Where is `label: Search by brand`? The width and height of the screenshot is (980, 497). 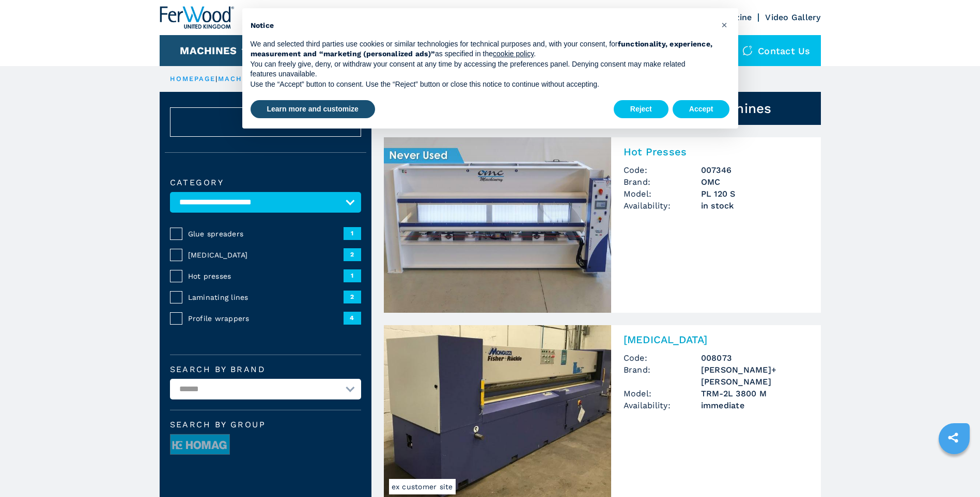
label: Search by brand is located at coordinates (266, 370).